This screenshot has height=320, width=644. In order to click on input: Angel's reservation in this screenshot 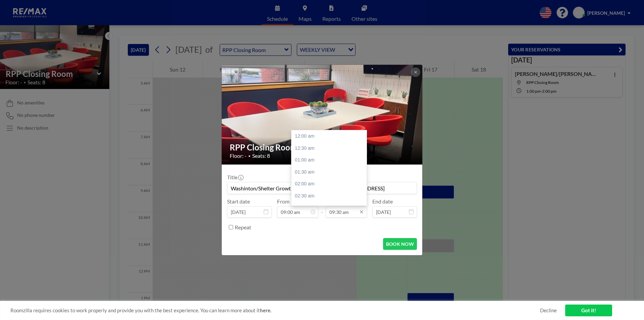, I will do `click(322, 188)`.